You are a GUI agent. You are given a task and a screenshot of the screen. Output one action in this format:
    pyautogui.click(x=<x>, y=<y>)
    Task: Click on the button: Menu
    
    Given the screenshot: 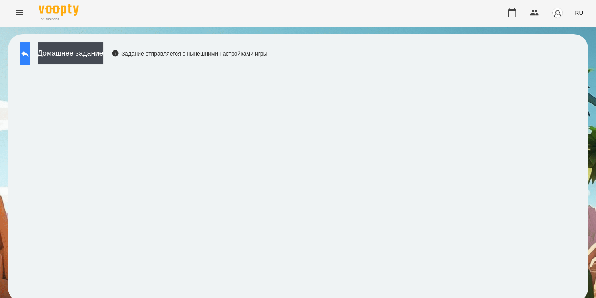 What is the action you would take?
    pyautogui.click(x=19, y=13)
    